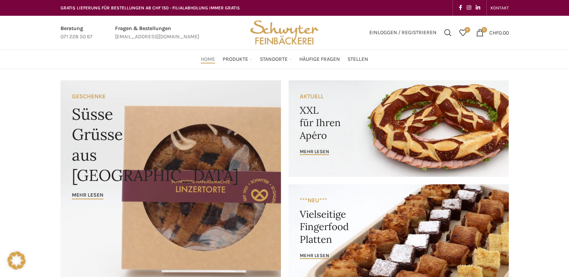  What do you see at coordinates (499, 8) in the screenshot?
I see `a: KONTAKT` at bounding box center [499, 8].